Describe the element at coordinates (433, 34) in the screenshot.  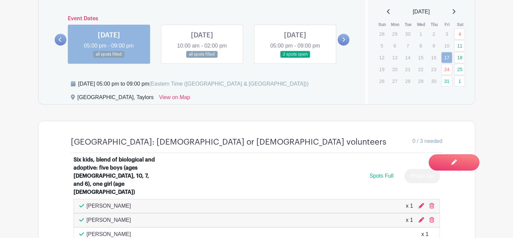
I see `p: 2` at that location.